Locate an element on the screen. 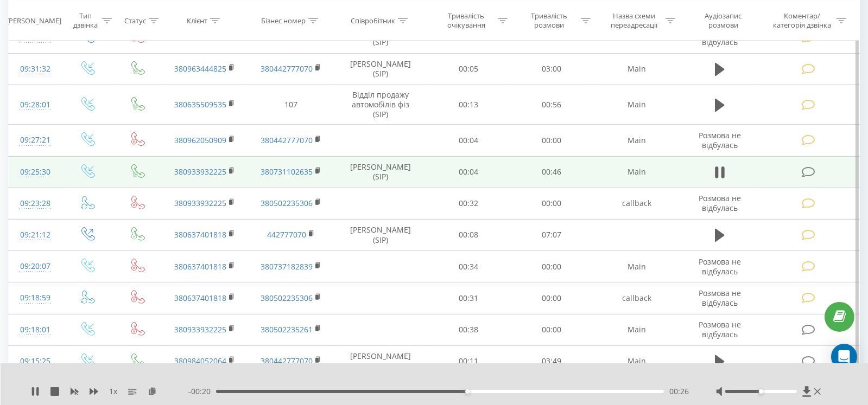  td: 03:49 is located at coordinates (552, 361).